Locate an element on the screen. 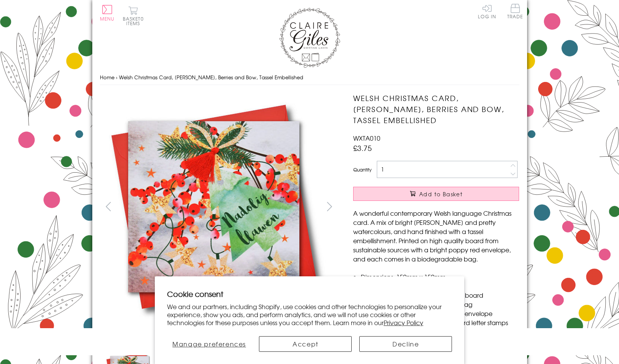 The height and width of the screenshot is (364, 619). label: Quantity is located at coordinates (362, 170).